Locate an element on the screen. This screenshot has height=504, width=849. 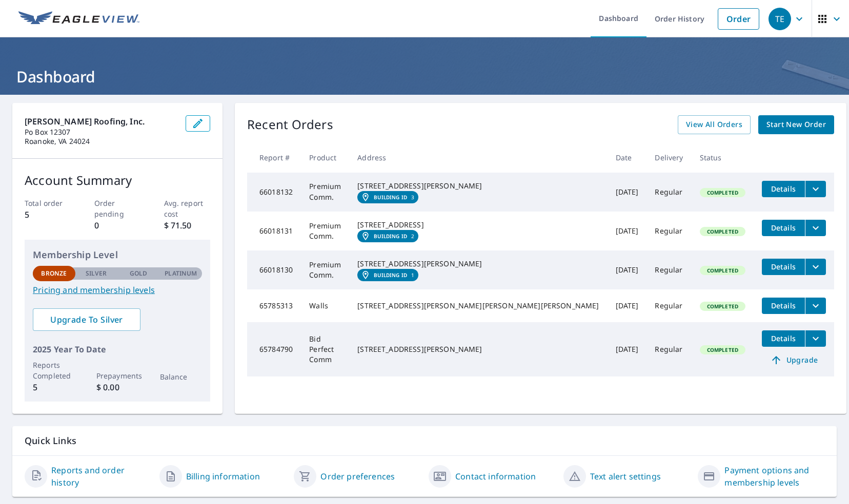
a: Payment options and membership levels is located at coordinates (774, 476).